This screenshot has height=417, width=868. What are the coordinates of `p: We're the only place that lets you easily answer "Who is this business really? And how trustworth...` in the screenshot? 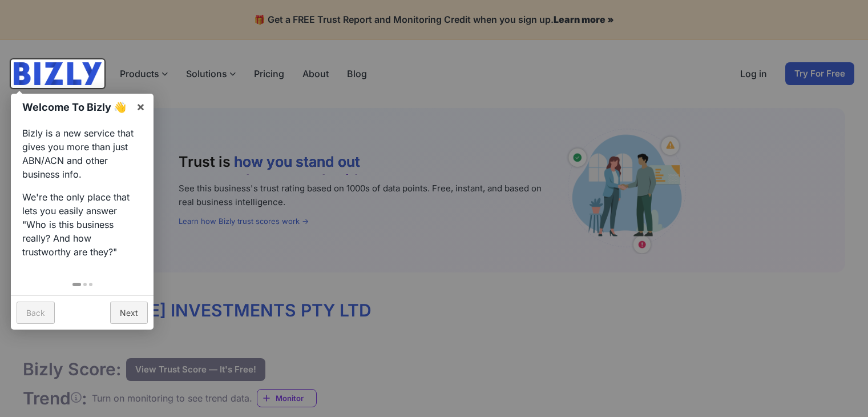 It's located at (83, 224).